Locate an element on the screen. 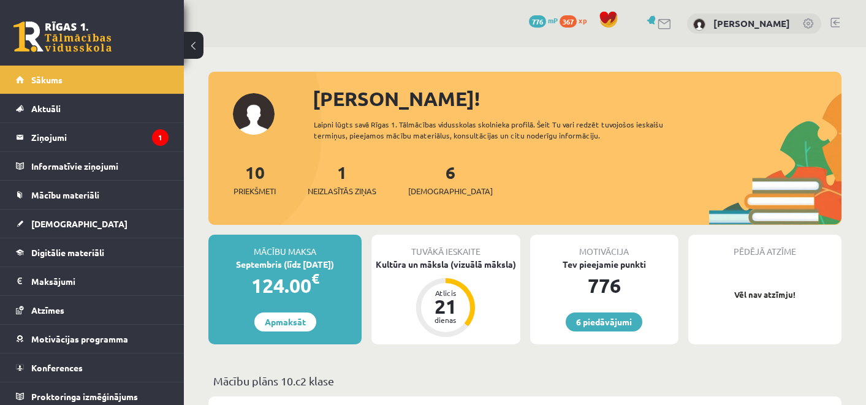 The height and width of the screenshot is (405, 866). div: Pēdējā atzīme is located at coordinates (765, 246).